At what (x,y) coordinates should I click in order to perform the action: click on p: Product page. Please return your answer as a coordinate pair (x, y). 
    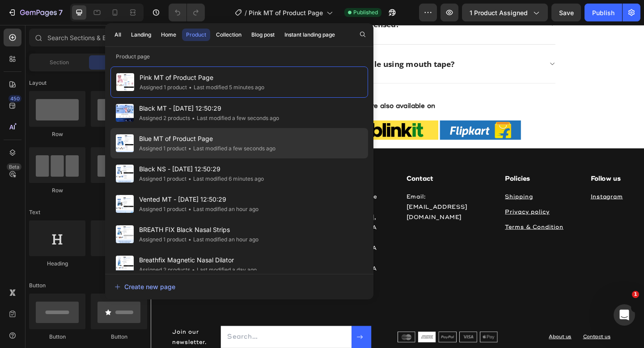
    Looking at the image, I should click on (239, 56).